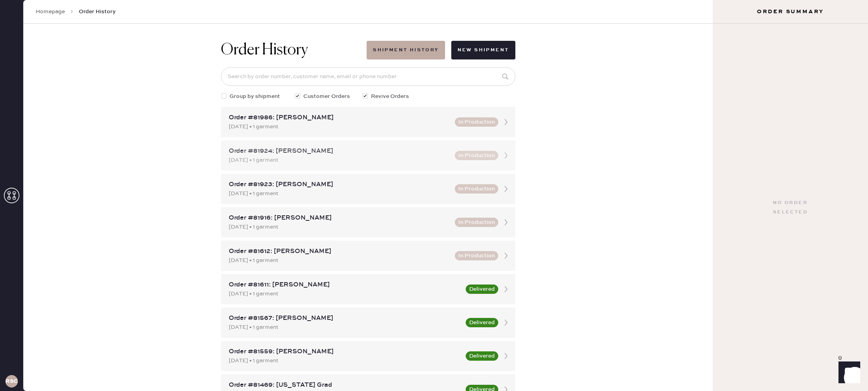 The width and height of the screenshot is (868, 391). Describe the element at coordinates (97, 12) in the screenshot. I see `span: Order History` at that location.